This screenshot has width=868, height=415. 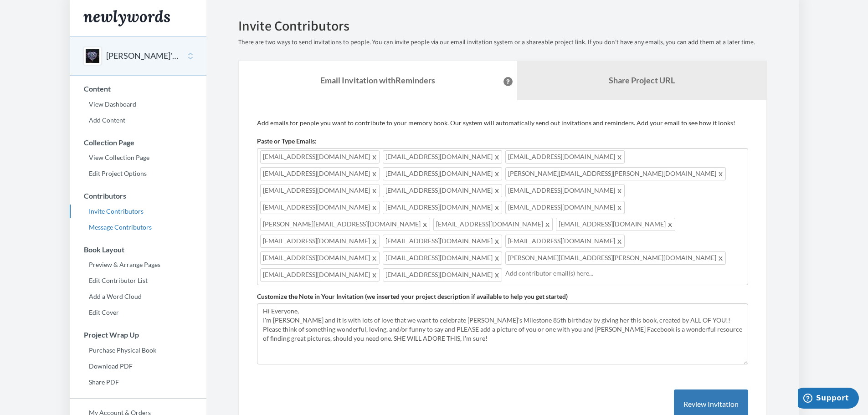 What do you see at coordinates (138, 157) in the screenshot?
I see `a: View Collection Page` at bounding box center [138, 157].